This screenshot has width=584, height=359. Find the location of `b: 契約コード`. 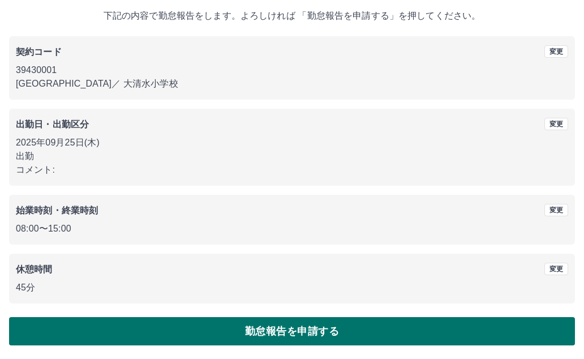

b: 契約コード is located at coordinates (39, 52).